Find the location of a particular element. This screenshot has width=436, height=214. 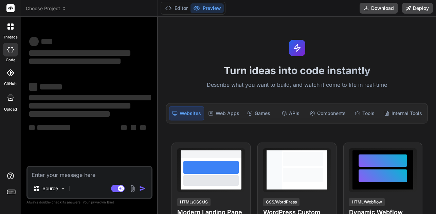

img: attachment is located at coordinates (132, 188).